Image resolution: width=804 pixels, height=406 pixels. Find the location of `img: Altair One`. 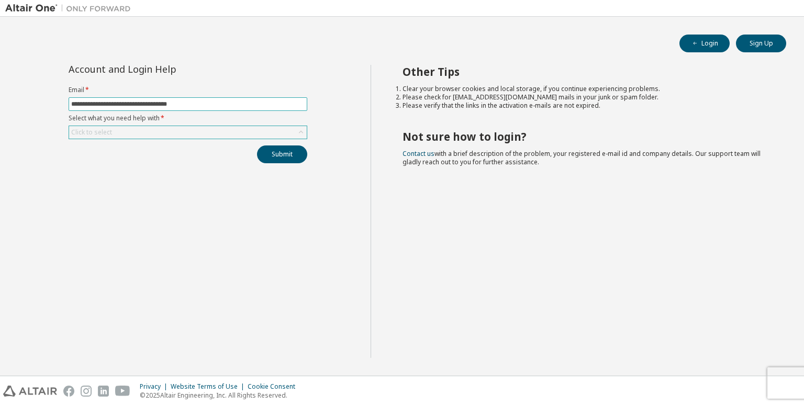

img: Altair One is located at coordinates (71, 8).